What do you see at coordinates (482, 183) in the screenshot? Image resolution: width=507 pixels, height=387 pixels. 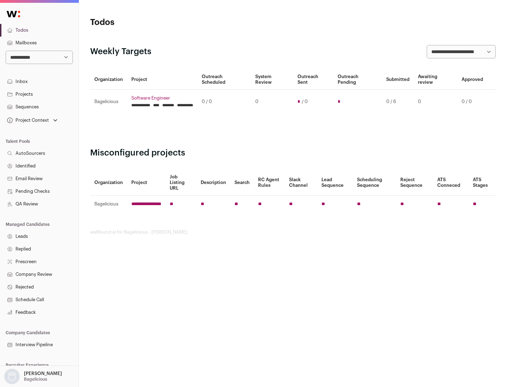 I see `th: ATS Stages` at bounding box center [482, 183].